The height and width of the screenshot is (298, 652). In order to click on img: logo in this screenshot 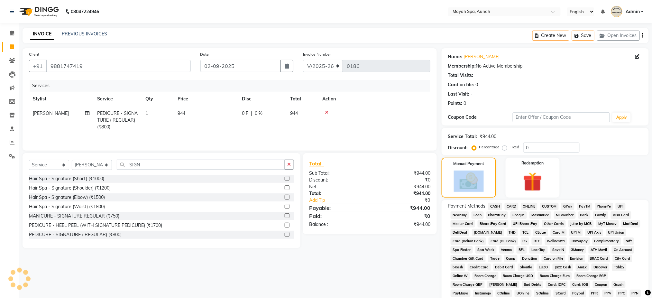, I will do `click(38, 12)`.